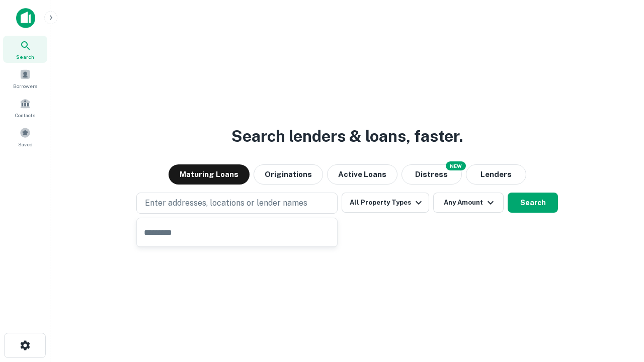  What do you see at coordinates (496, 175) in the screenshot?
I see `button: Lenders` at bounding box center [496, 175].